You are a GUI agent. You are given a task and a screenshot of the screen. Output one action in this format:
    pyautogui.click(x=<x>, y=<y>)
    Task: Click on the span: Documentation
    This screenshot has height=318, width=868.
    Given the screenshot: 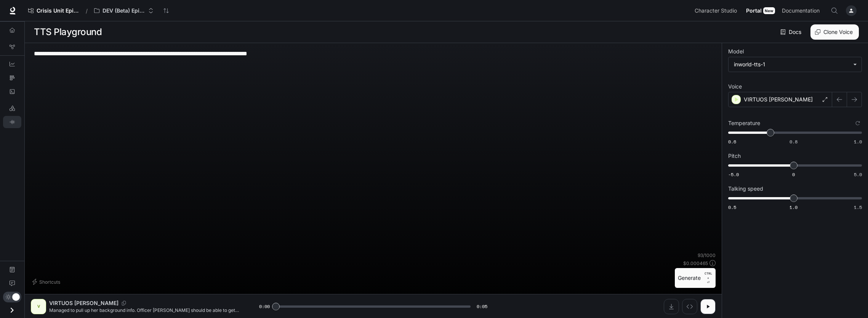 What is the action you would take?
    pyautogui.click(x=800, y=11)
    